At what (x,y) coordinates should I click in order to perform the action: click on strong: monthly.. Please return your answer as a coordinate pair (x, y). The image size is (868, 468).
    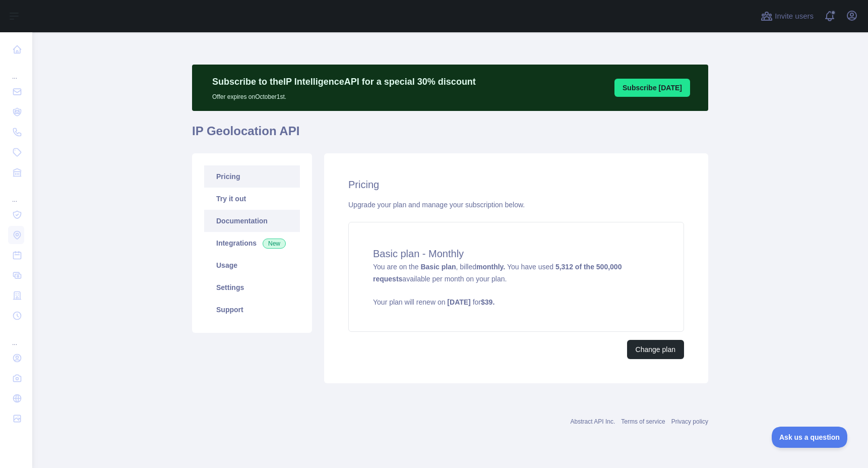
    Looking at the image, I should click on (490, 267).